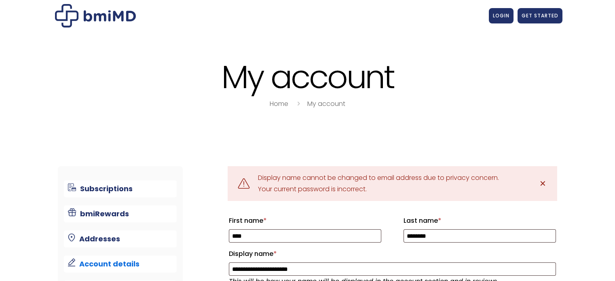 The height and width of the screenshot is (281, 615). What do you see at coordinates (308, 77) in the screenshot?
I see `h1: My account` at bounding box center [308, 77].